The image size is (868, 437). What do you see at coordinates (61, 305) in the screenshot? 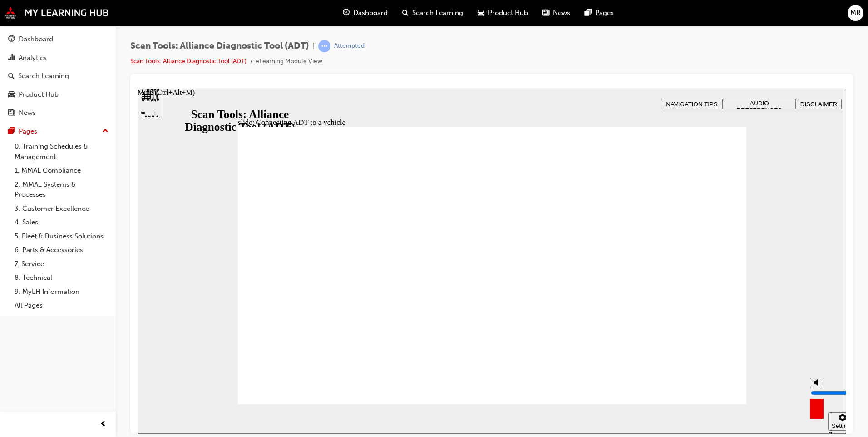
I see `a: All Pages` at bounding box center [61, 305].